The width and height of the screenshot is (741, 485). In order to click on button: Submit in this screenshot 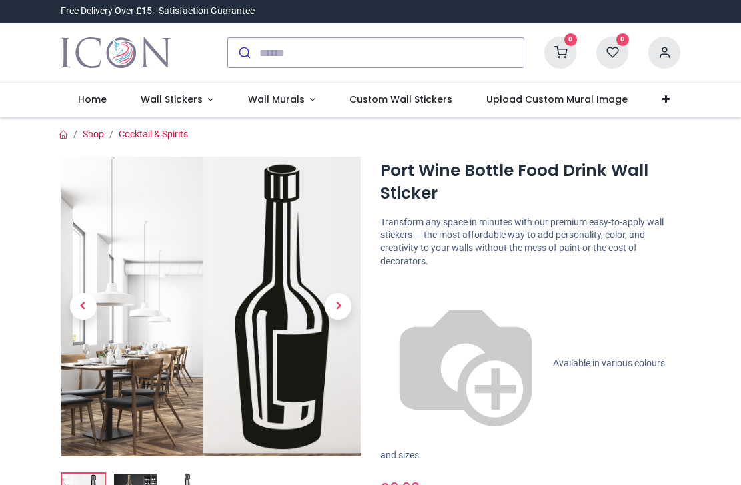, I will do `click(243, 53)`.